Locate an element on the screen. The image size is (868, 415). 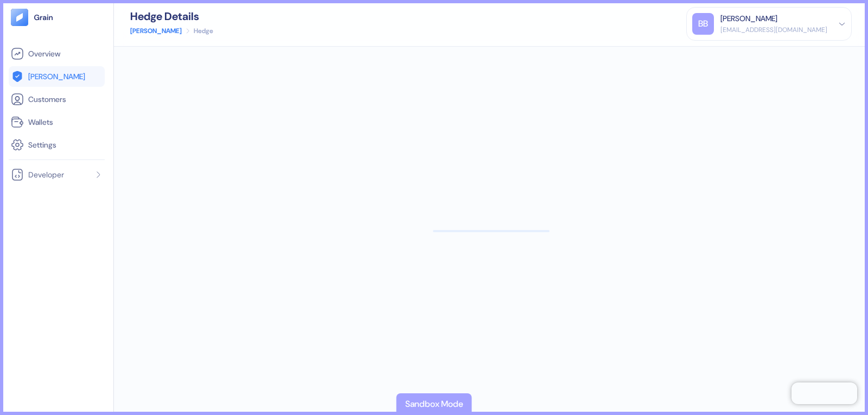
a: Settings is located at coordinates (56, 145).